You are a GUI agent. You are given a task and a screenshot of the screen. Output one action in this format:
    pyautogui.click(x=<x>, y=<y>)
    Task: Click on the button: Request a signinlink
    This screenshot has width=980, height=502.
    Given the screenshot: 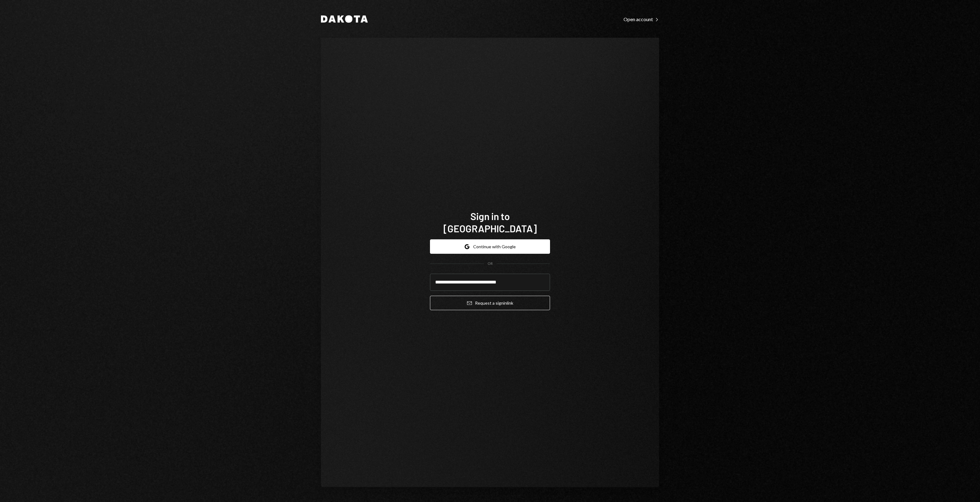 What is the action you would take?
    pyautogui.click(x=490, y=303)
    